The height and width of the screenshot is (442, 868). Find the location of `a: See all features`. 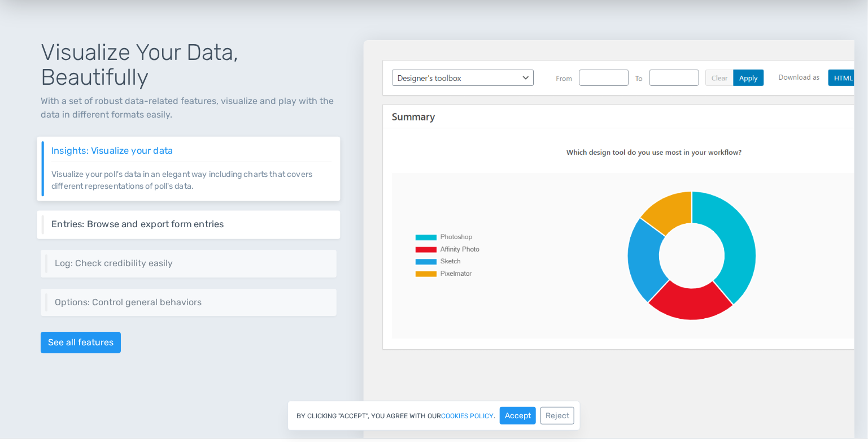

a: See all features is located at coordinates (81, 342).